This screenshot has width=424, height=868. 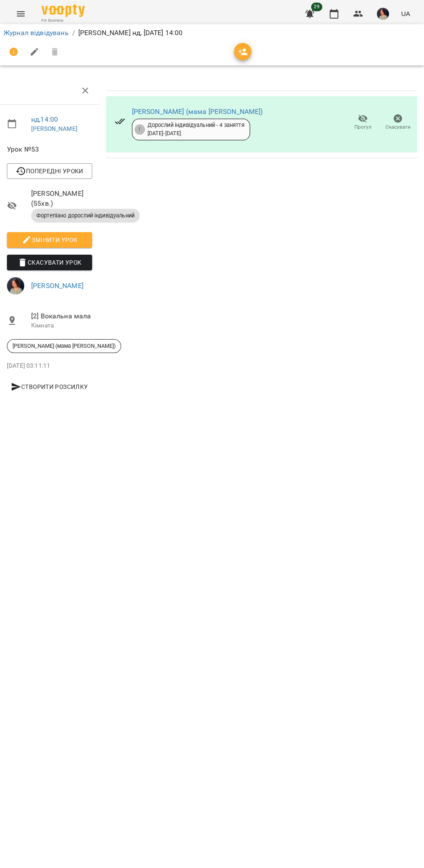 What do you see at coordinates (140, 130) in the screenshot?
I see `div: 1` at bounding box center [140, 130].